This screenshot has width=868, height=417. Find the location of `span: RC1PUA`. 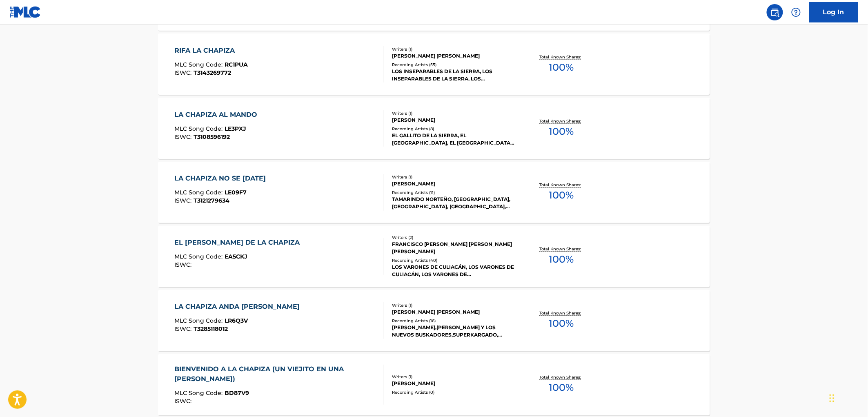

span: RC1PUA is located at coordinates (237, 64).